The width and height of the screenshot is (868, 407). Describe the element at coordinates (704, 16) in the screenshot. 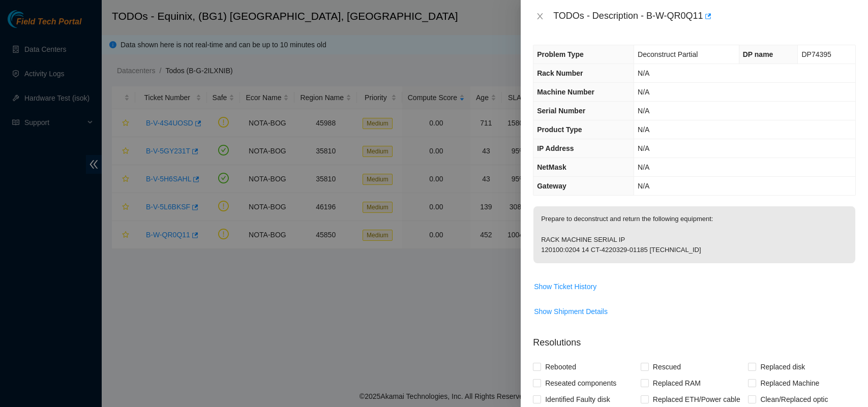

I see `div: TODOs - Description - B-W-QR0Q11` at that location.